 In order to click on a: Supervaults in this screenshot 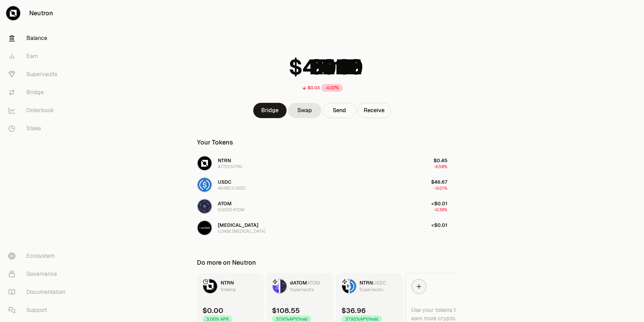, I will do `click(39, 74)`.